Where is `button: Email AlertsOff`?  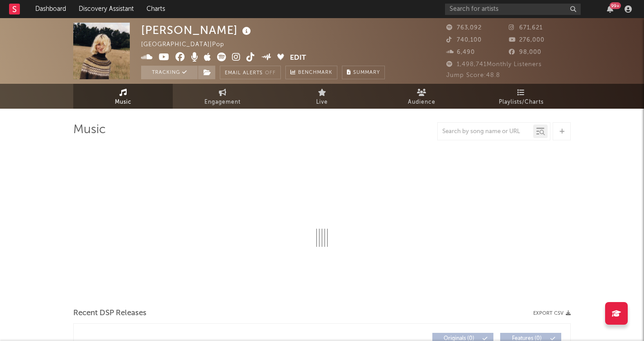 button: Email AlertsOff is located at coordinates (250, 73).